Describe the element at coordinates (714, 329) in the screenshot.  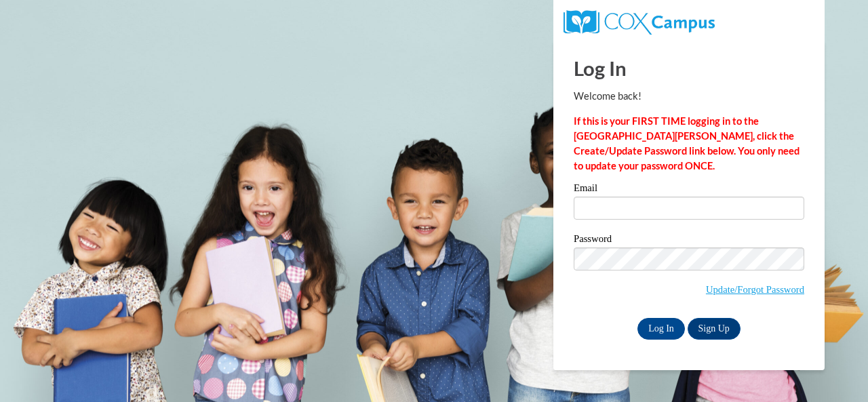
I see `a: Sign Up` at that location.